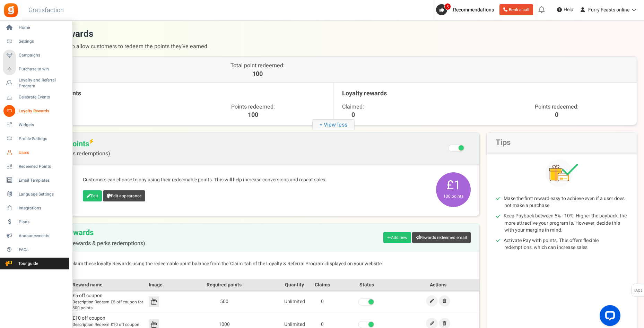 Image resolution: width=644 pixels, height=328 pixels. I want to click on small: 100 points, so click(453, 196).